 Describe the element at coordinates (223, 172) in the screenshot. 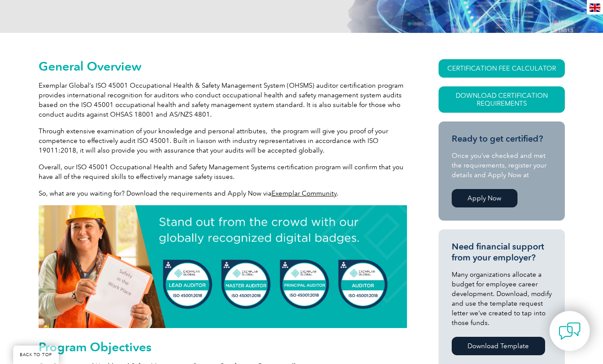

I see `p: Overall, our ISO 45001 Occupational Health and Safety Management Systems certification program wi...` at that location.